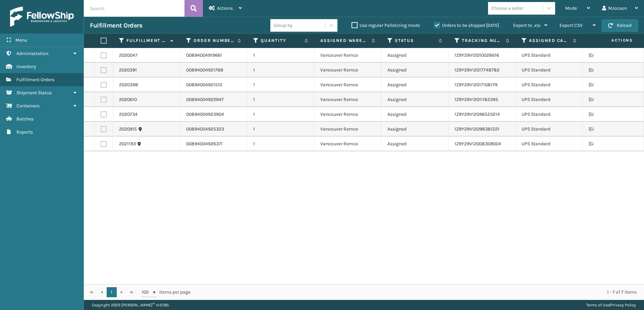  What do you see at coordinates (22, 40) in the screenshot?
I see `span: Menu` at bounding box center [22, 40].